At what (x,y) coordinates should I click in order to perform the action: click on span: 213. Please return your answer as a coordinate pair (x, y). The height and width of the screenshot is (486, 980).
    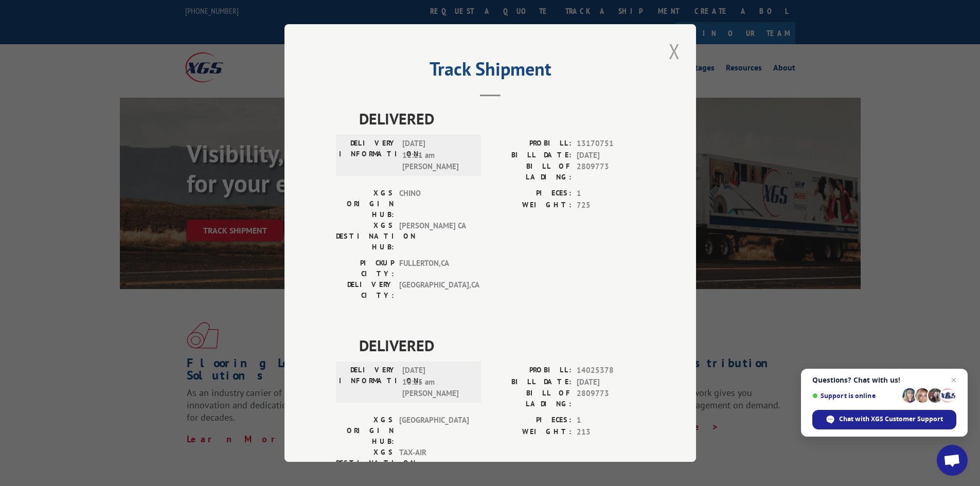
    Looking at the image, I should click on (611, 432).